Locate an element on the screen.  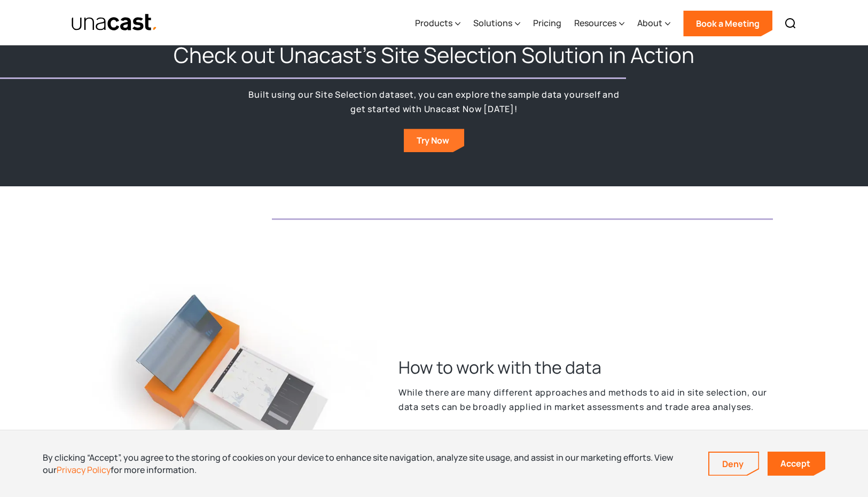
a: Pricing is located at coordinates (547, 23).